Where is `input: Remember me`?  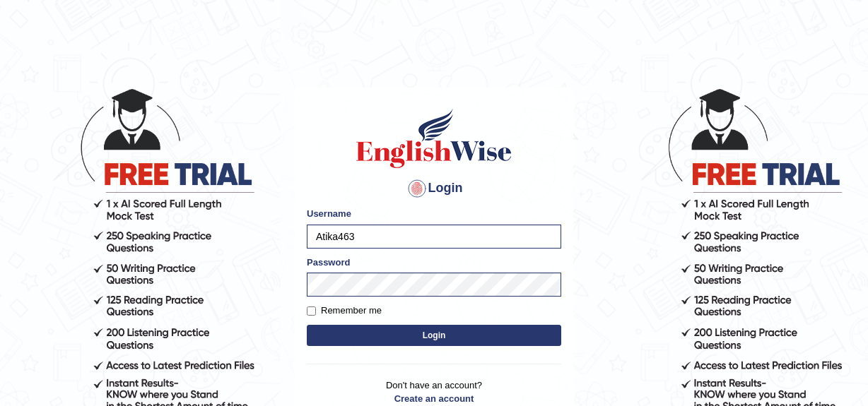 input: Remember me is located at coordinates (311, 311).